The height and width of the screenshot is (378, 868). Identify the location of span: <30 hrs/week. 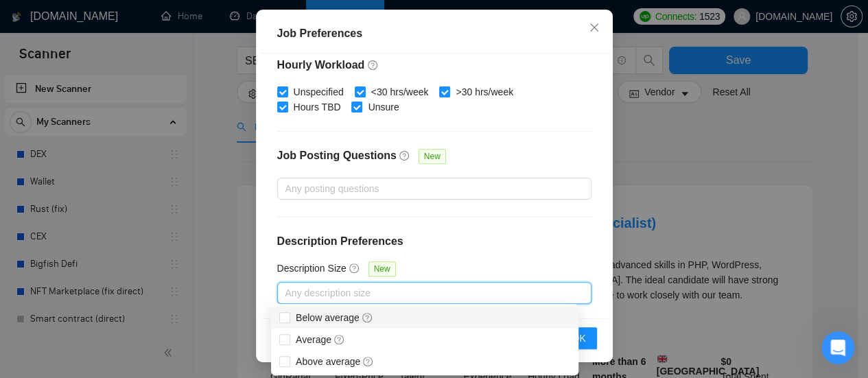
(400, 92).